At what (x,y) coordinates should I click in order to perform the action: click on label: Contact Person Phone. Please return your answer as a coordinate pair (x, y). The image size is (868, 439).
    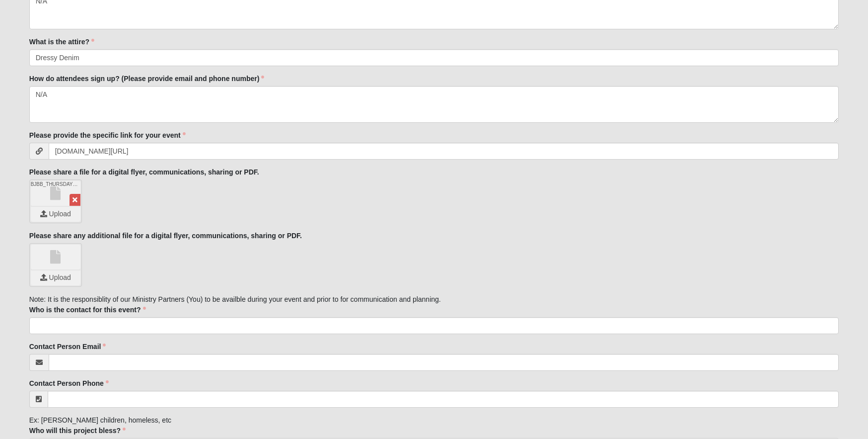
    Looking at the image, I should click on (69, 383).